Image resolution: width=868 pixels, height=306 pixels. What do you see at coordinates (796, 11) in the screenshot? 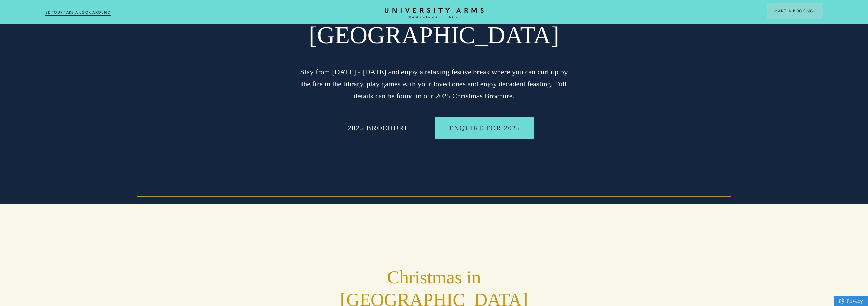
I see `button: Make a BookingArrow icon` at bounding box center [796, 11].